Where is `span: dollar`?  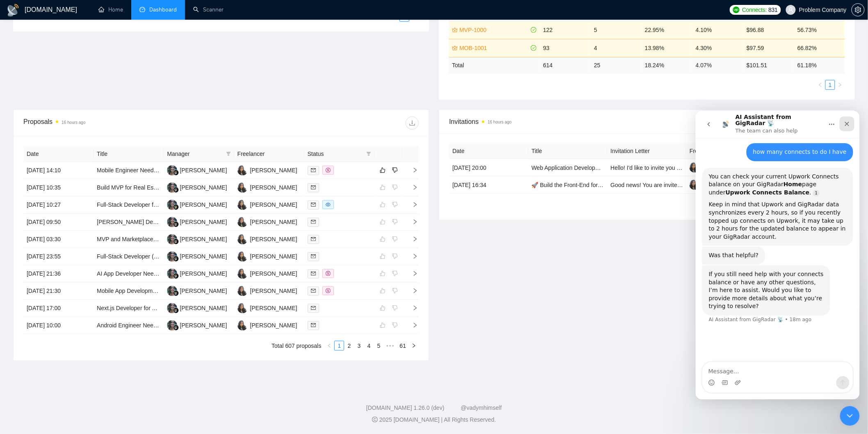 span: dollar is located at coordinates (329, 170).